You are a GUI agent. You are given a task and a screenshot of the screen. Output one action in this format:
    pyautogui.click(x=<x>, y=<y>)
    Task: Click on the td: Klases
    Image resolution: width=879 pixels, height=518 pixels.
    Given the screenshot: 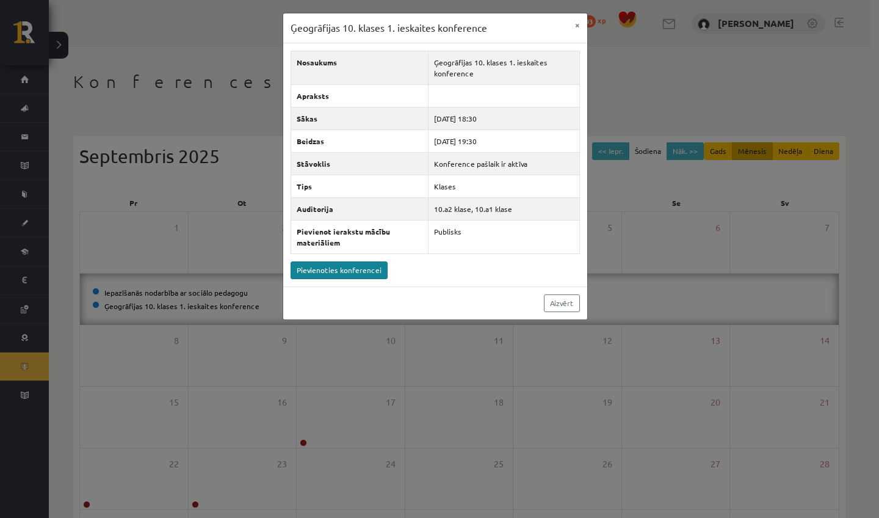 What is the action you would take?
    pyautogui.click(x=504, y=186)
    